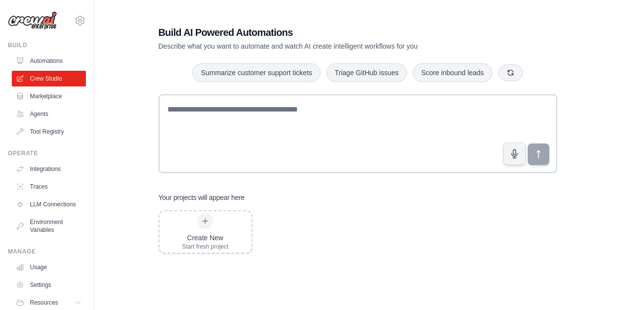  What do you see at coordinates (367, 73) in the screenshot?
I see `button: Triage GitHub issues` at bounding box center [367, 73].